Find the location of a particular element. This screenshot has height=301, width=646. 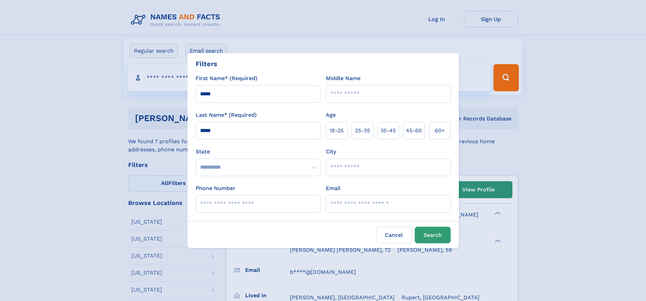

label: Cancel is located at coordinates (394, 235).